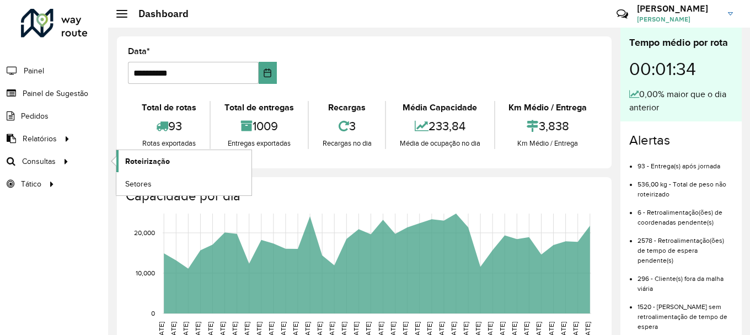  Describe the element at coordinates (347, 108) in the screenshot. I see `div: Recargas` at that location.